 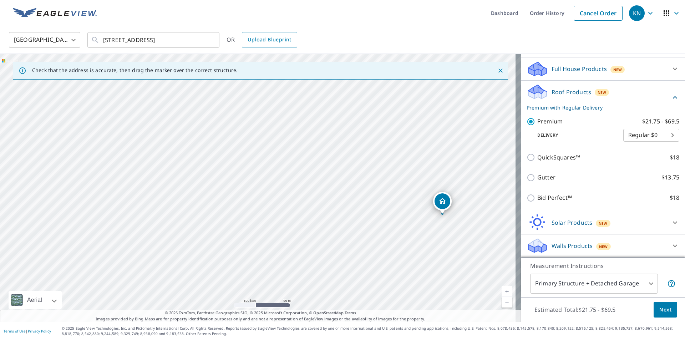 I want to click on p: QuickSquares™, so click(x=559, y=157).